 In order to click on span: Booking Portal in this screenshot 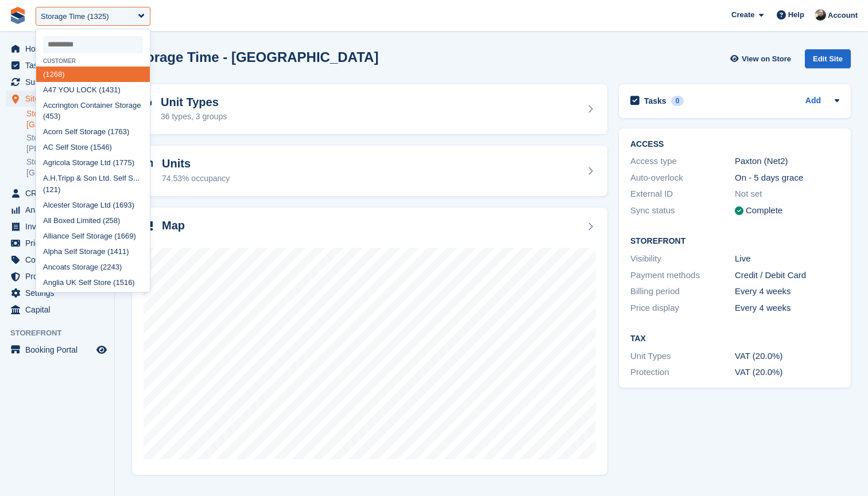, I will do `click(60, 350)`.